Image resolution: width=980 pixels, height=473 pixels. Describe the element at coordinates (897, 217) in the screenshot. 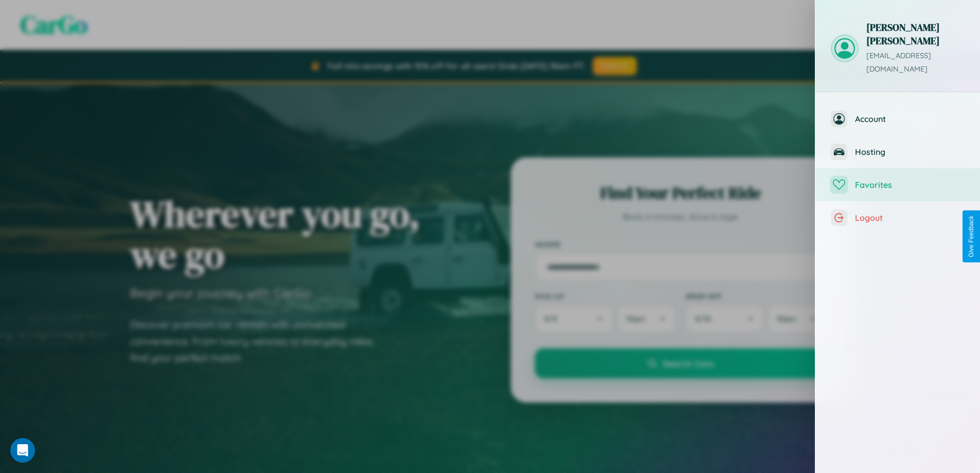

I see `button: Logout` at that location.